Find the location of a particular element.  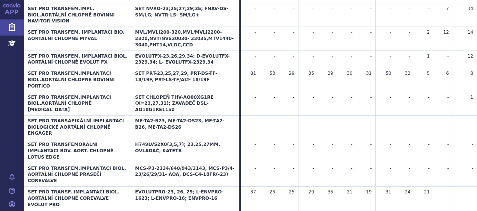

span: 5 is located at coordinates (428, 73).